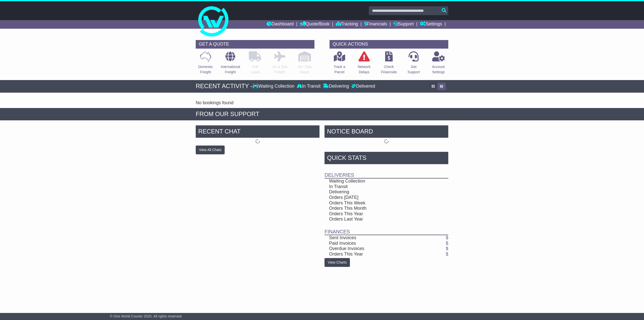 The width and height of the screenshot is (644, 320). I want to click on p: Air / Sea Depot, so click(305, 70).